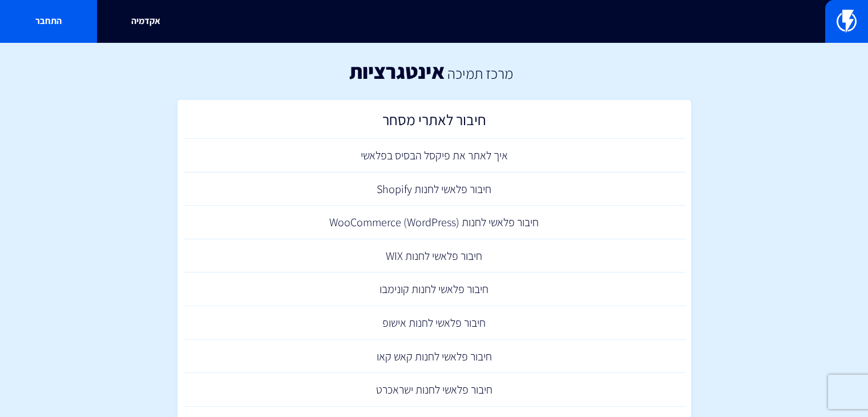  I want to click on a: חיבור פלאשי לחנות (WooCommerce (WordPress, so click(434, 222).